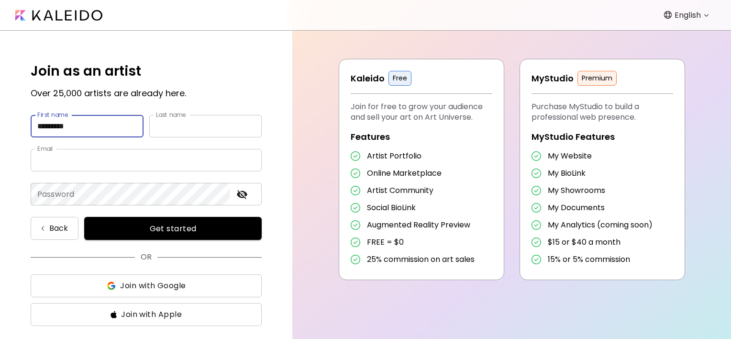 This screenshot has width=731, height=339. What do you see at coordinates (589, 259) in the screenshot?
I see `h5: 15% or 5% commission` at bounding box center [589, 259].